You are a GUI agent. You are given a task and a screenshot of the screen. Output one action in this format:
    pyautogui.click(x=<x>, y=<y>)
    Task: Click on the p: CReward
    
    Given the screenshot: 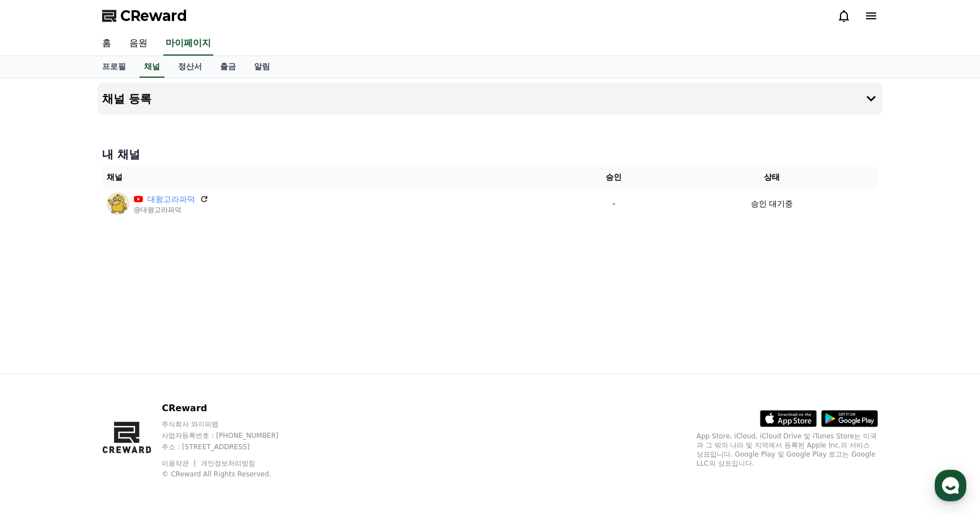 What is the action you would take?
    pyautogui.click(x=231, y=409)
    